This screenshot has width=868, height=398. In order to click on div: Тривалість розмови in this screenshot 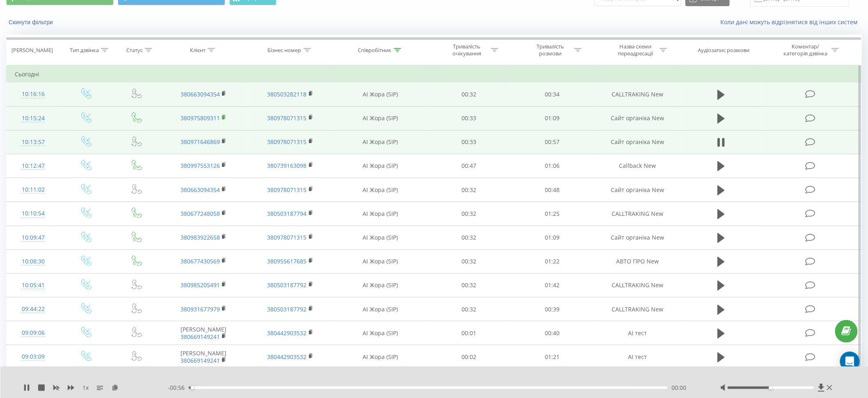, I will do `click(550, 50)`.